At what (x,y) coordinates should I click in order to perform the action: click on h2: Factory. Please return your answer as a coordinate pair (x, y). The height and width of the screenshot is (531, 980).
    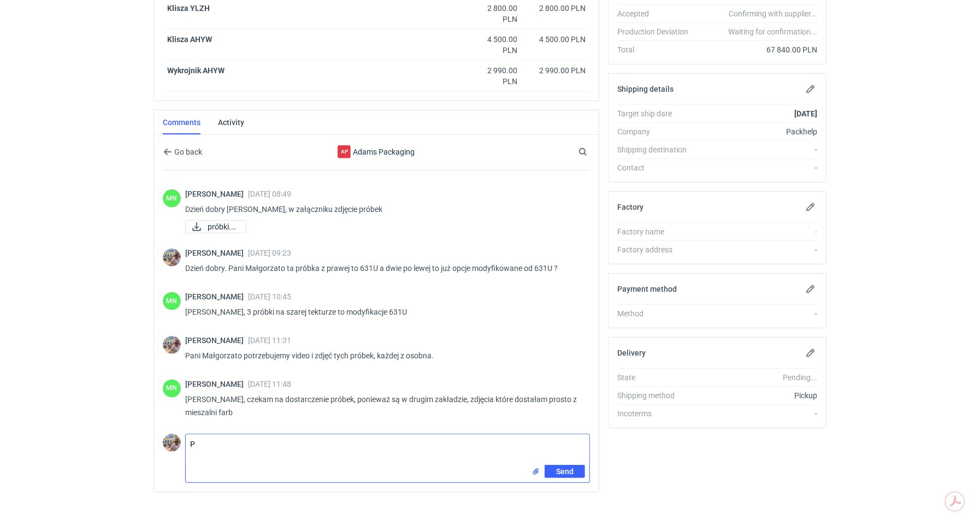
    Looking at the image, I should click on (630, 207).